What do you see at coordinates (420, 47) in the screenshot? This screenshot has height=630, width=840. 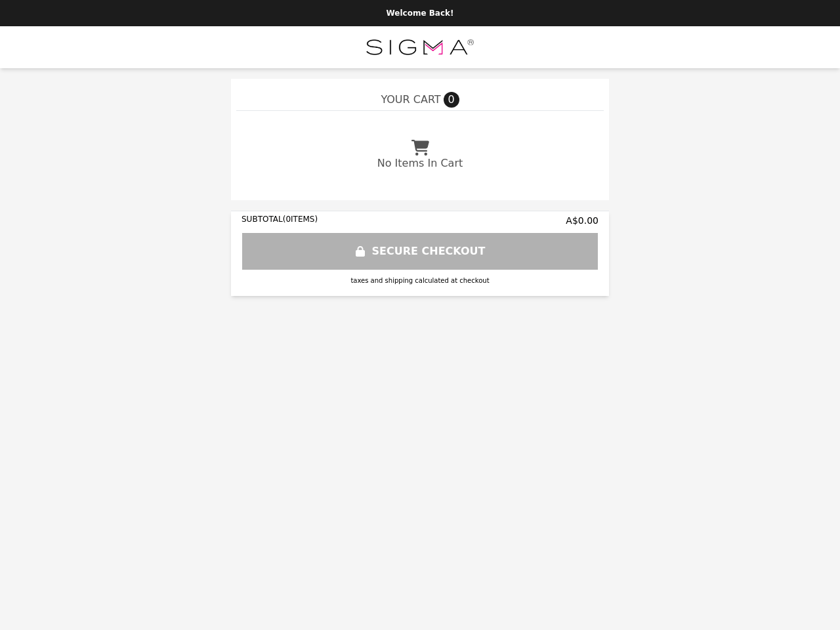 I see `img: Brand Logo` at bounding box center [420, 47].